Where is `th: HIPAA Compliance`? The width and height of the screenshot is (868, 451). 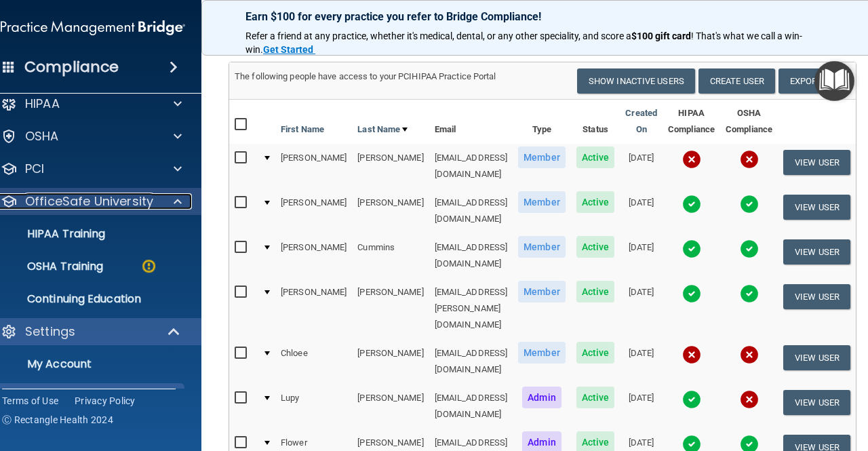
th: HIPAA Compliance is located at coordinates (691, 121).